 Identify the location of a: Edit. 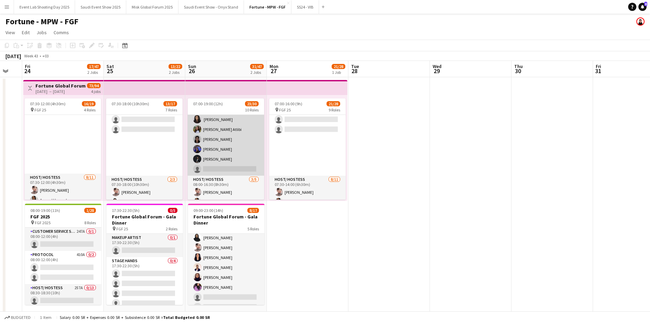
(26, 32).